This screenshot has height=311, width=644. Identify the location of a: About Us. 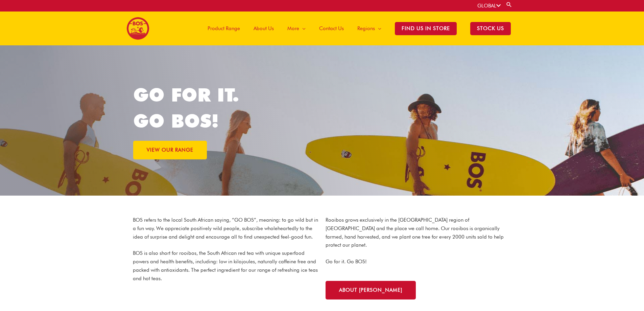
(264, 28).